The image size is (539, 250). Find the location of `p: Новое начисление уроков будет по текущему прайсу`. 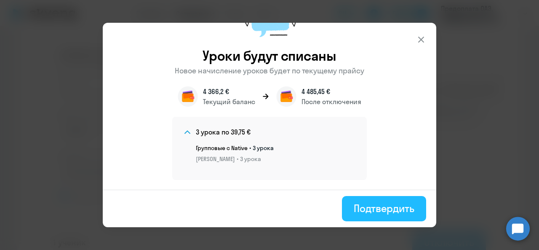

p: Новое начисление уроков будет по текущему прайсу is located at coordinates (269, 71).